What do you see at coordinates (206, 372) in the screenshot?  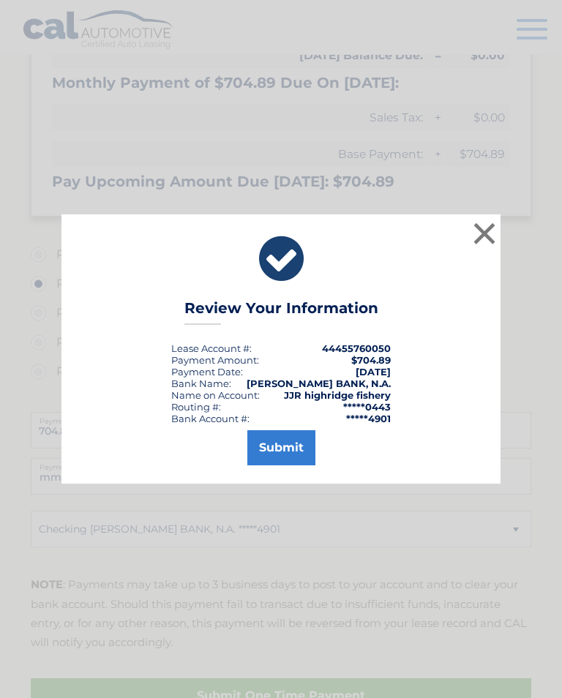 I see `span: Payment Date` at bounding box center [206, 372].